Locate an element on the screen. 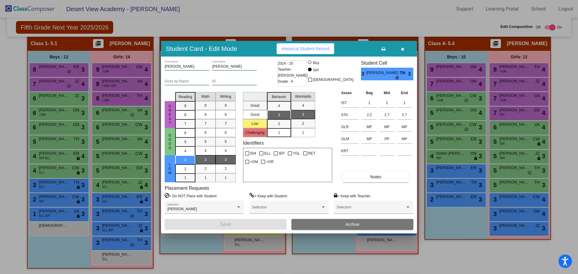 The height and width of the screenshot is (274, 578). span: 2024 - 25 is located at coordinates (285, 64).